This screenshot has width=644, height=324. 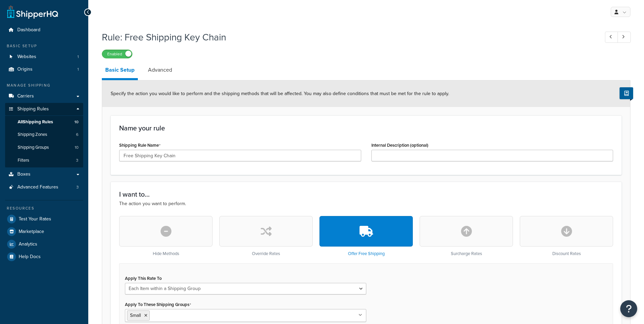 I want to click on span: Filters, so click(x=23, y=160).